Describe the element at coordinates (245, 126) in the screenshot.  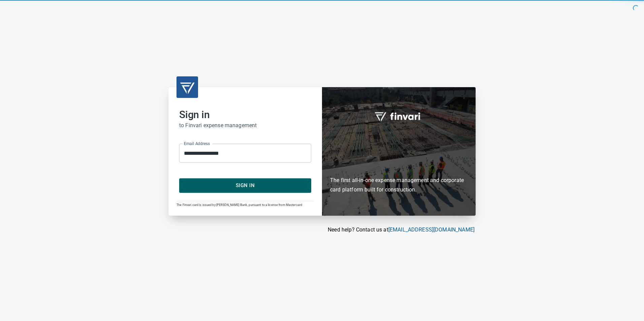
I see `h6: to Finvari expense management` at that location.